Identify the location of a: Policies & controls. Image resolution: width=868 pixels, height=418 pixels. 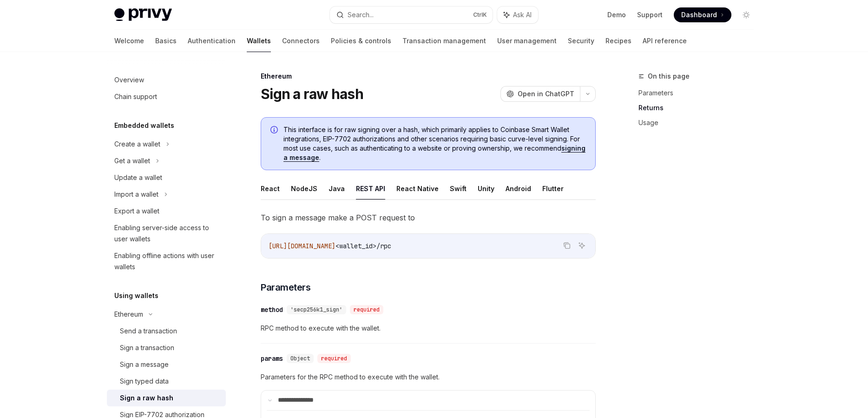
(361, 41).